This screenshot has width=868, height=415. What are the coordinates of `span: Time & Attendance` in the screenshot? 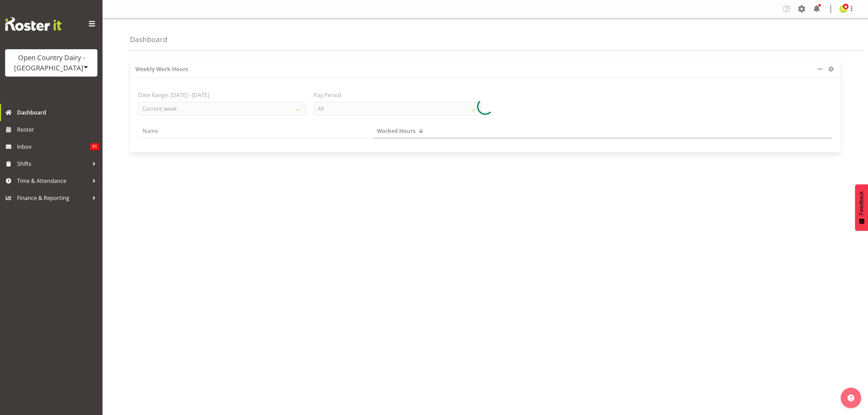 It's located at (53, 181).